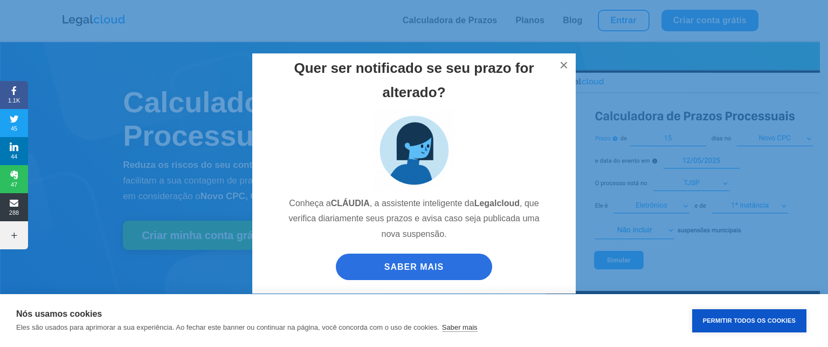  Describe the element at coordinates (414, 223) in the screenshot. I see `p: Conheça a , a assistente inteligente da , que verifica diariamente seus prazos e avisa caso seja ...` at that location.